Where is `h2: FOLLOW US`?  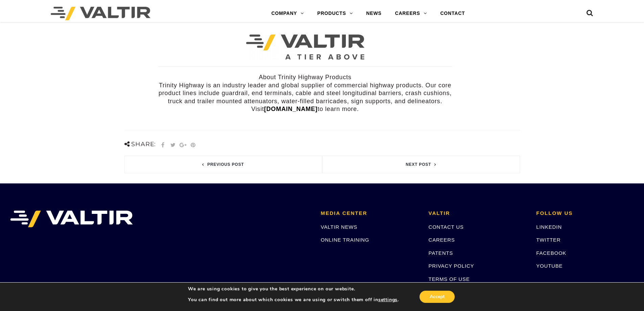
h2: FOLLOW US is located at coordinates (585, 213).